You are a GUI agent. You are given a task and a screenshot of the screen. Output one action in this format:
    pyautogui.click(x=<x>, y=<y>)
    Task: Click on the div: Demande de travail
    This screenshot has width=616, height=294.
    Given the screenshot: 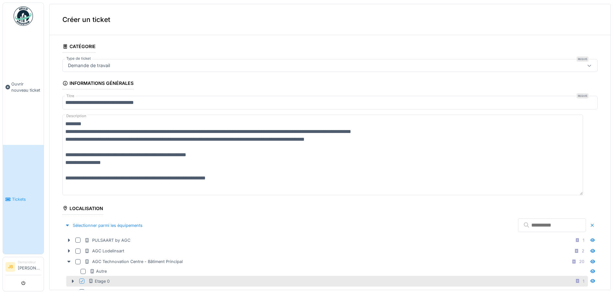 What is the action you would take?
    pyautogui.click(x=89, y=66)
    